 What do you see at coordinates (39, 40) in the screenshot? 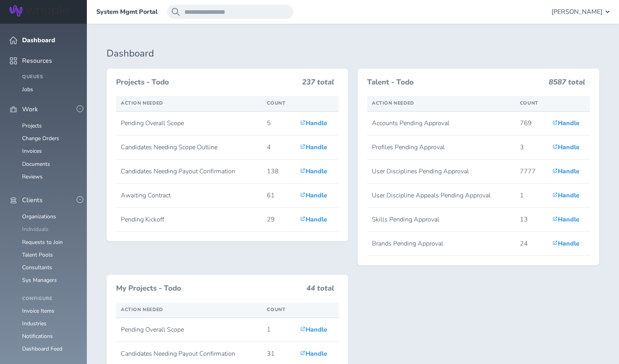
I see `span: Dashboard` at bounding box center [39, 40].